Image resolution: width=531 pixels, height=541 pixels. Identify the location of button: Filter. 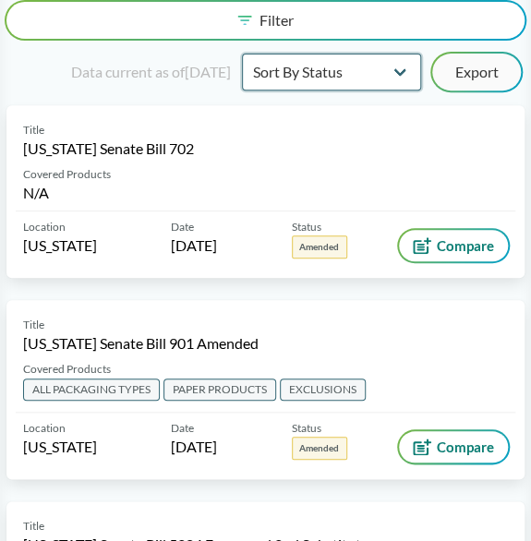
(265, 20).